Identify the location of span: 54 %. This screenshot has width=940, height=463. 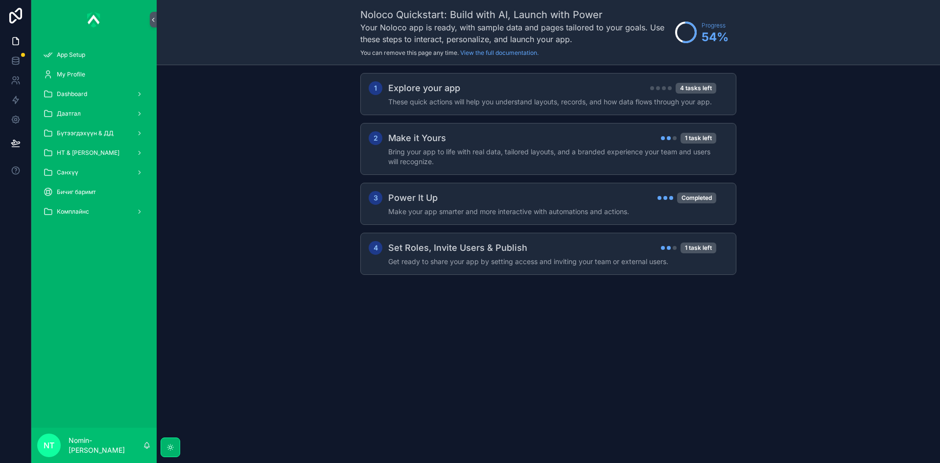
(715, 37).